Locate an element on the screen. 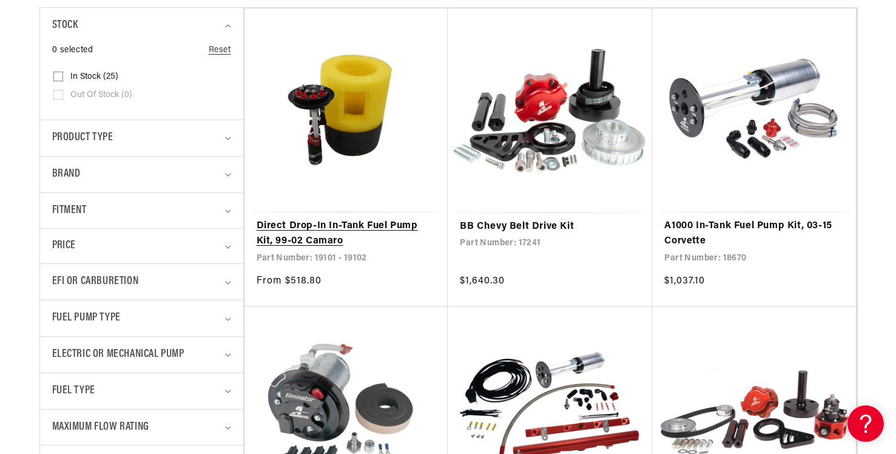 The height and width of the screenshot is (454, 896). summary: Fitment (0 selected) is located at coordinates (141, 210).